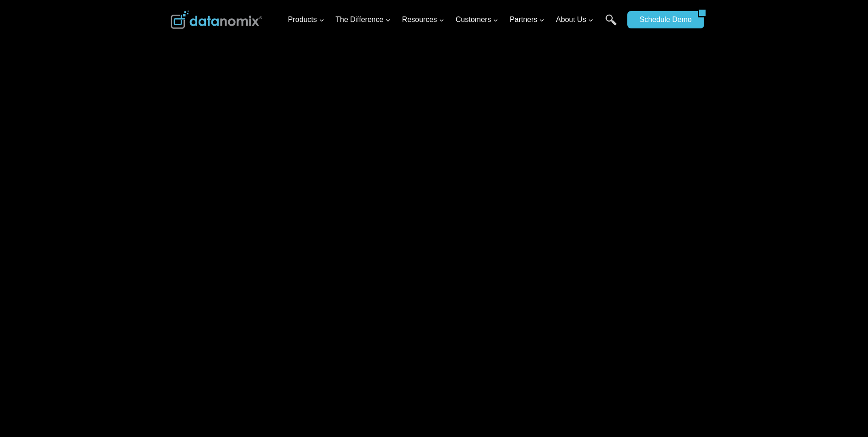  Describe the element at coordinates (527, 20) in the screenshot. I see `span: Partners` at that location.